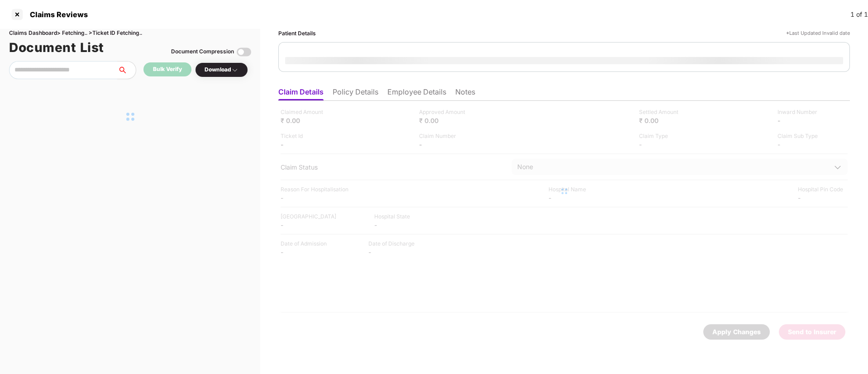  Describe the element at coordinates (127, 70) in the screenshot. I see `button: search` at that location.